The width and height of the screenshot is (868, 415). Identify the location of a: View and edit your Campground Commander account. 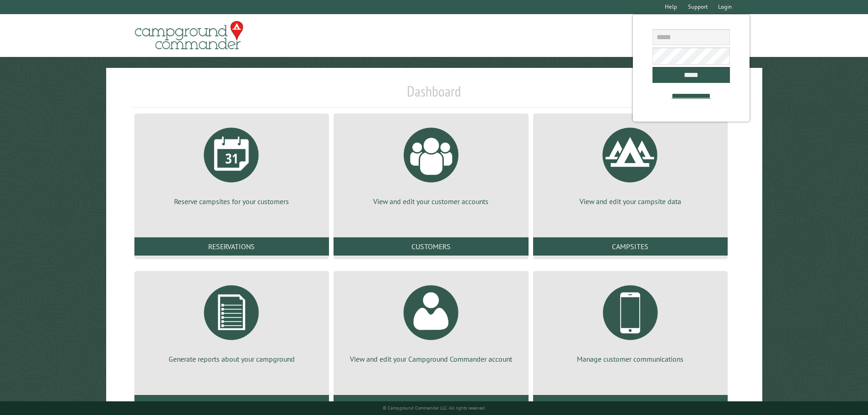
(431, 322).